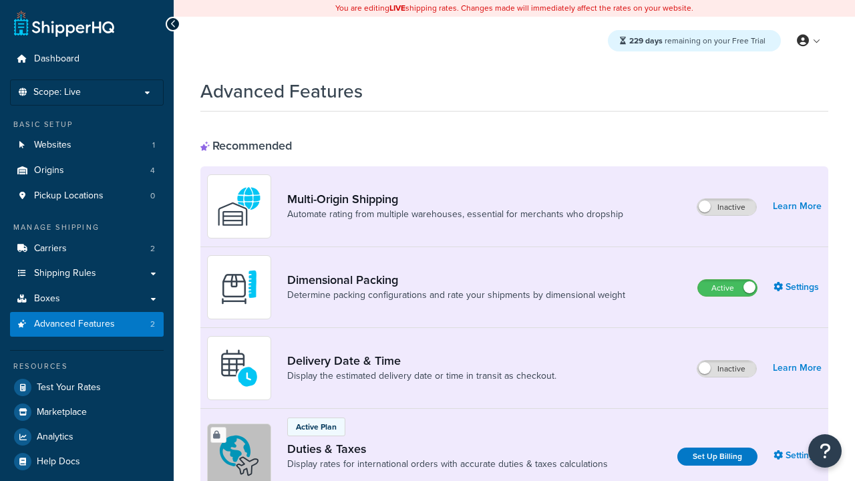 The width and height of the screenshot is (855, 481). What do you see at coordinates (152, 170) in the screenshot?
I see `span: 4` at bounding box center [152, 170].